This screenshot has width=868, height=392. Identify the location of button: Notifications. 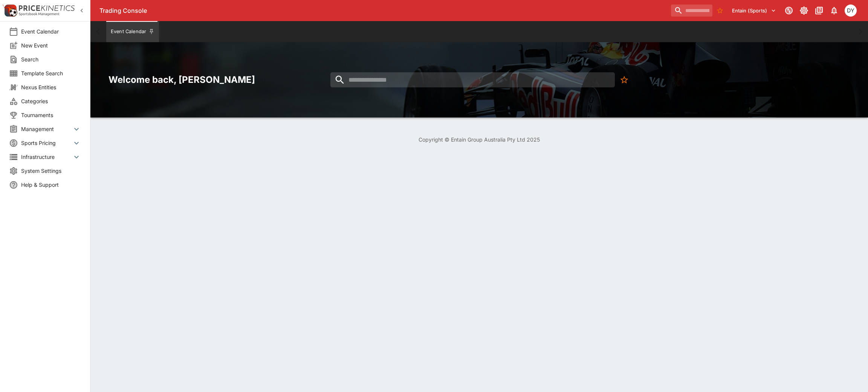
(834, 10).